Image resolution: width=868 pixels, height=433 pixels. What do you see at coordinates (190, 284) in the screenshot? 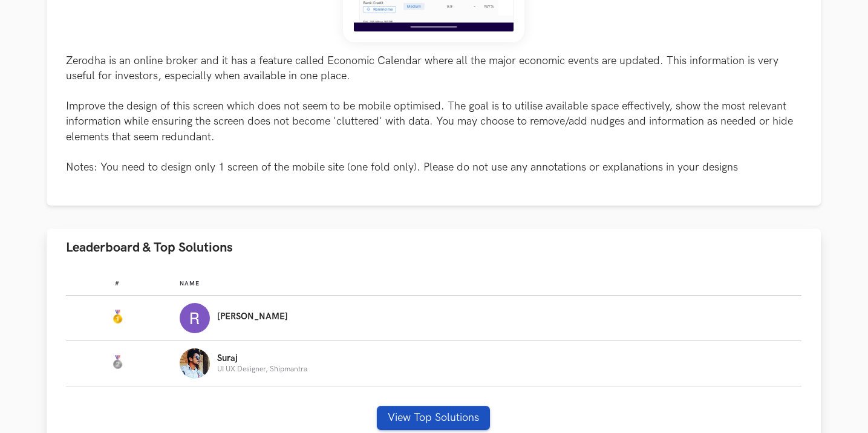
I see `span: Name` at bounding box center [190, 284].